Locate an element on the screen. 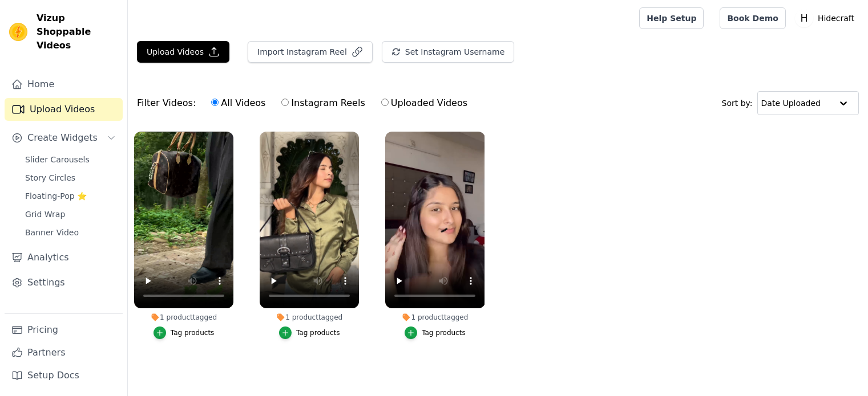 The image size is (868, 396). button: Set Instagram Username is located at coordinates (448, 52).